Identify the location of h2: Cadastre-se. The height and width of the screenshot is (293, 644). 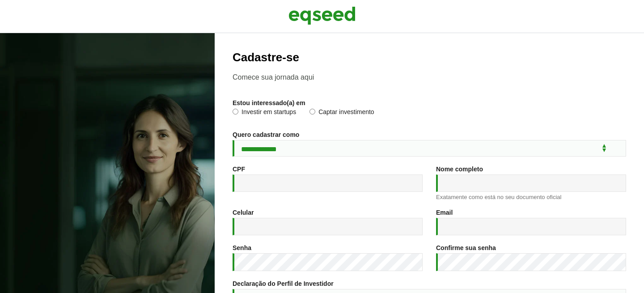
(429, 57).